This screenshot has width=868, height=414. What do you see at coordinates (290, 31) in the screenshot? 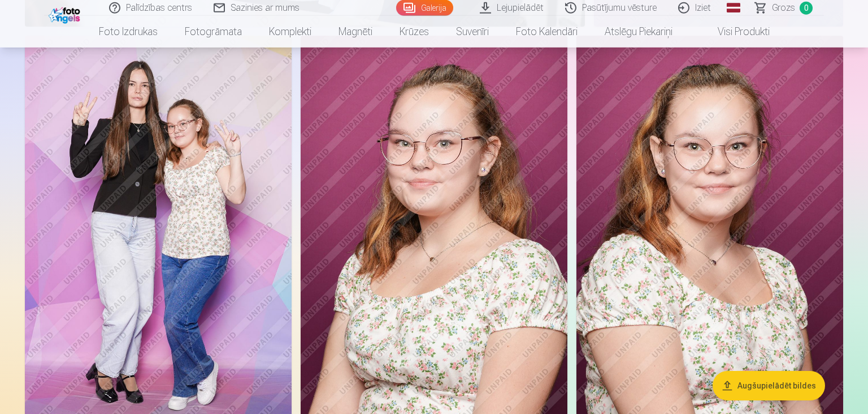
I see `a: Komplekti` at bounding box center [290, 31].